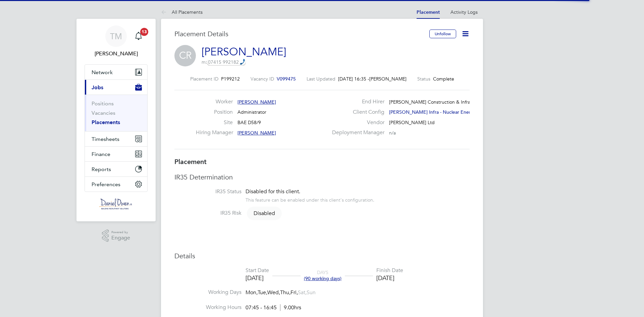 The image size is (644, 317). What do you see at coordinates (290, 308) in the screenshot?
I see `span: 9.00hrs` at bounding box center [290, 308].